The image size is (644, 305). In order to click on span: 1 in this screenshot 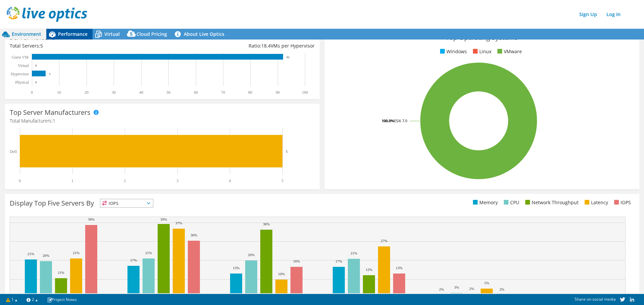, I will do `click(54, 121)`.